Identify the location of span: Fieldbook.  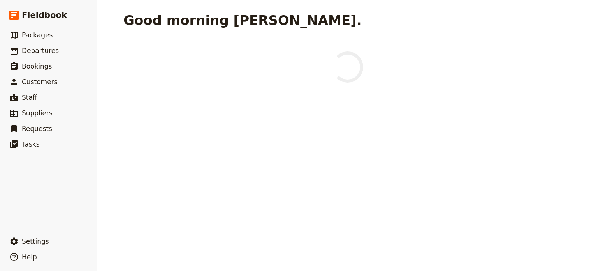
(44, 15).